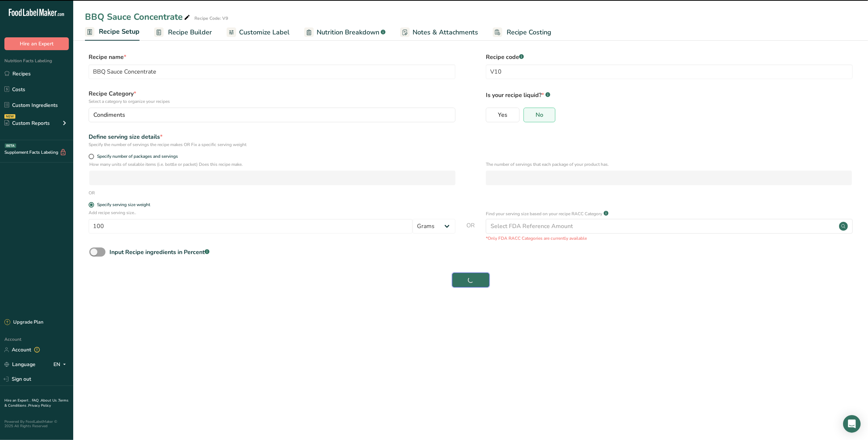 The width and height of the screenshot is (868, 440). What do you see at coordinates (522, 32) in the screenshot?
I see `a: Recipe Costing` at bounding box center [522, 32].